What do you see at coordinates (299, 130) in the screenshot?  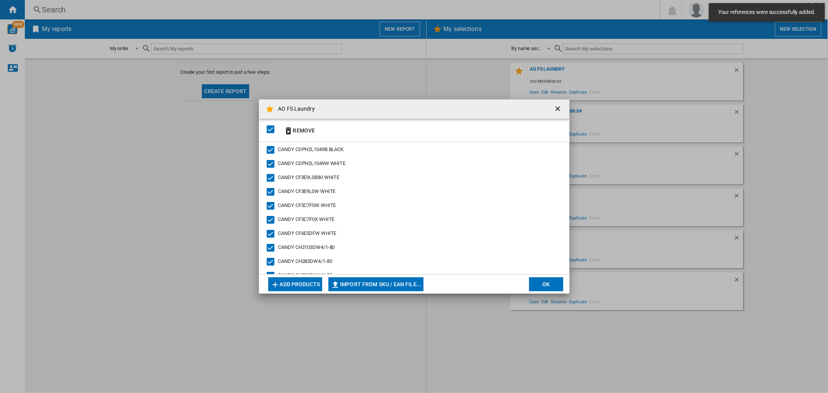 I see `button: Remove` at bounding box center [299, 130].